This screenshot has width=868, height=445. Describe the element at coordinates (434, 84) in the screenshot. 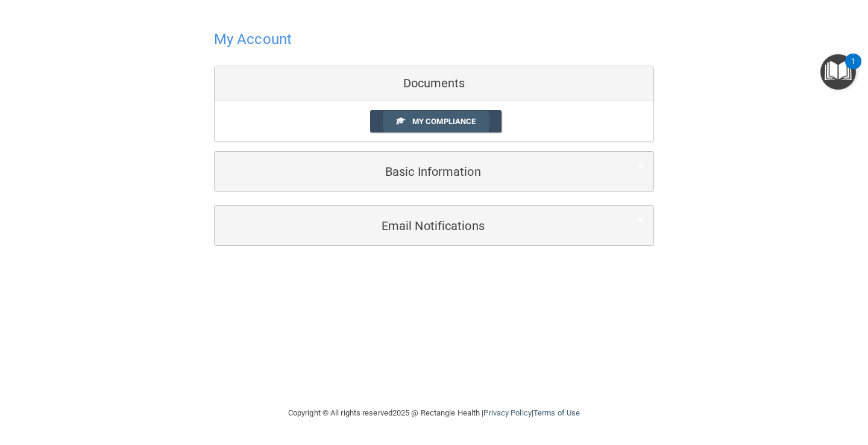

I see `div: Documents` at that location.